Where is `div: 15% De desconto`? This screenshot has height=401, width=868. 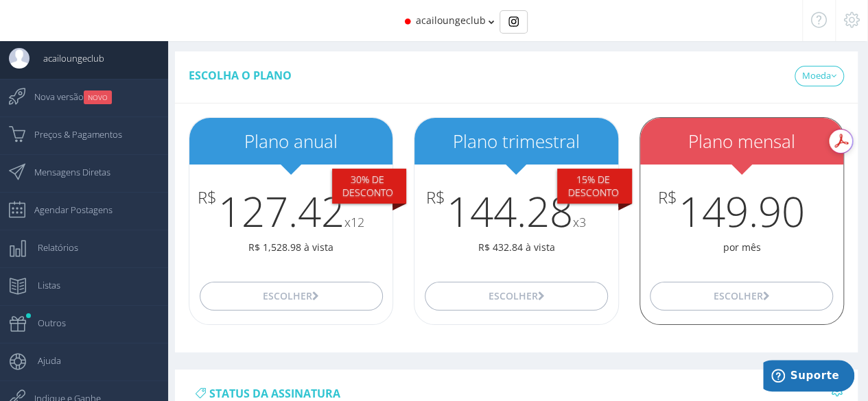
div: 15% De desconto is located at coordinates (594, 187).